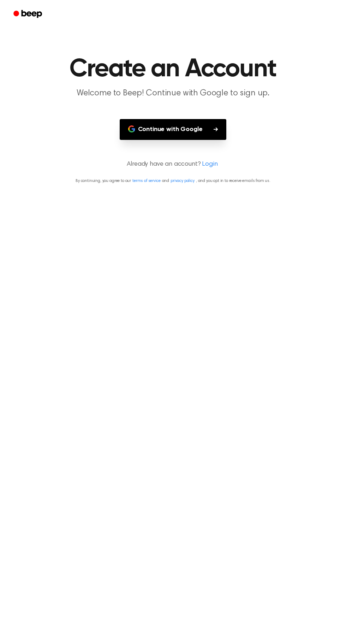 The height and width of the screenshot is (644, 346). What do you see at coordinates (28, 14) in the screenshot?
I see `a: Beep` at bounding box center [28, 14].